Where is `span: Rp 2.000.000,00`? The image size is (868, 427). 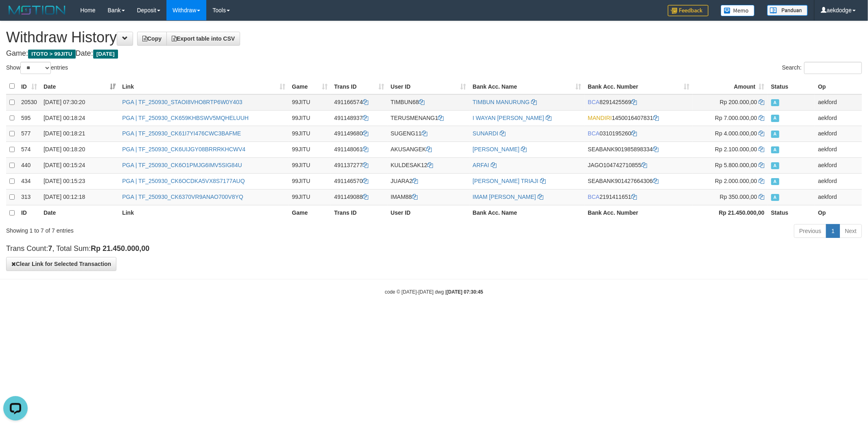
span: Rp 2.000.000,00 is located at coordinates (736, 181).